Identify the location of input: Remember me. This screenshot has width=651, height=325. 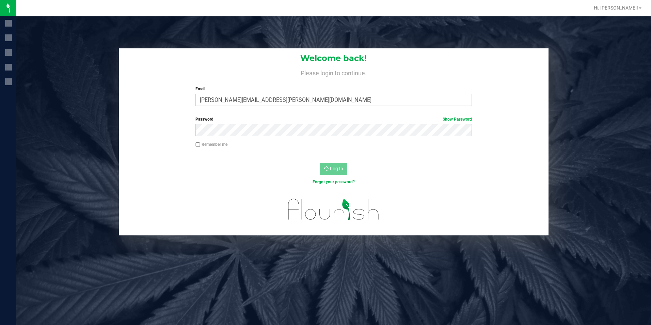
(198, 145).